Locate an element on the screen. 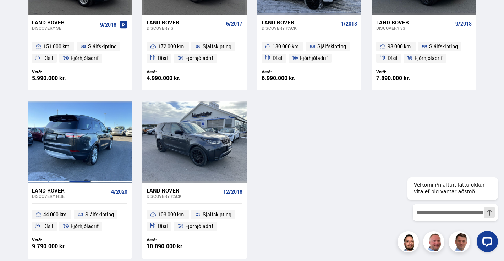 The height and width of the screenshot is (261, 504). span: 4/2020 is located at coordinates (119, 192).